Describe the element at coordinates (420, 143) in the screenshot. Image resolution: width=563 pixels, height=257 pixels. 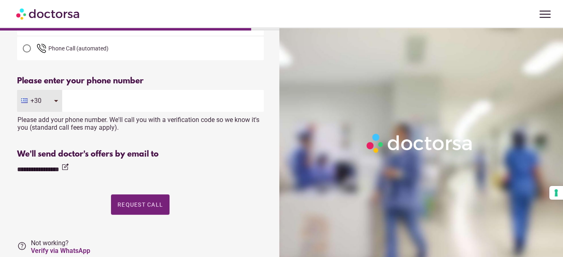
I see `img: Logo-Doctorsa-trans-White-partial-flat.png` at that location.